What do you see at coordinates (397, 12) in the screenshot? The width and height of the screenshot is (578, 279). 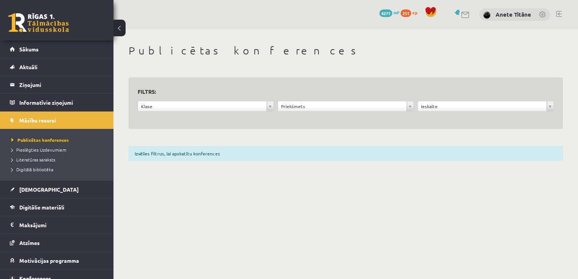 I see `span: mP` at bounding box center [397, 12].